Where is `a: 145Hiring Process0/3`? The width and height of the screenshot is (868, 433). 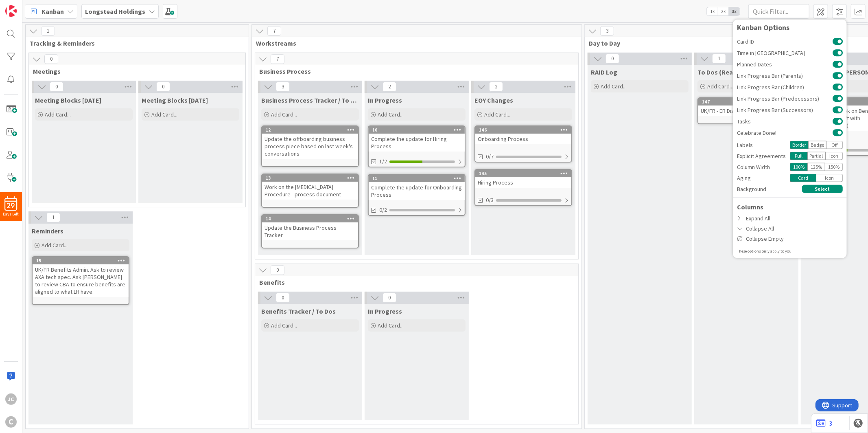
a: 145Hiring Process0/3 is located at coordinates (524, 188).